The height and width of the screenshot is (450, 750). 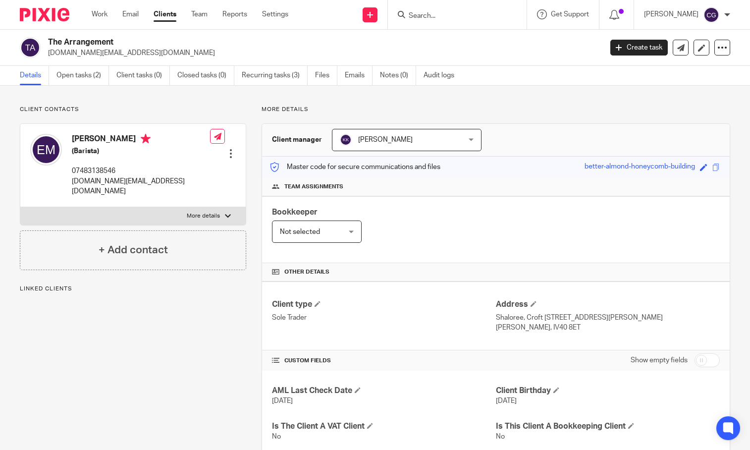 I want to click on a: Recurring tasks (3), so click(x=275, y=75).